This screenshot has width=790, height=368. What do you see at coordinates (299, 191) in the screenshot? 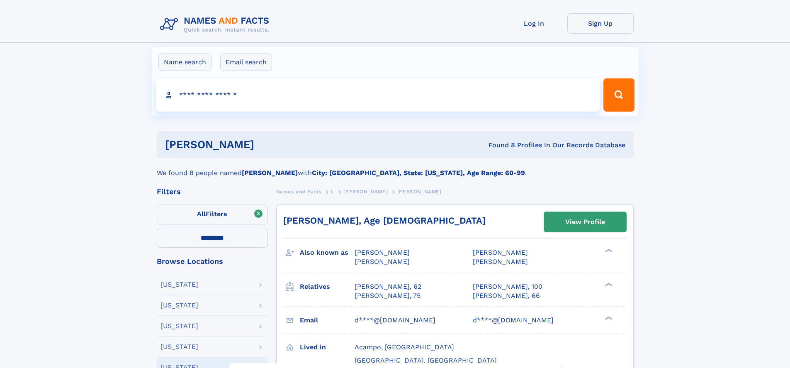
I see `a: Names and Facts` at bounding box center [299, 191].